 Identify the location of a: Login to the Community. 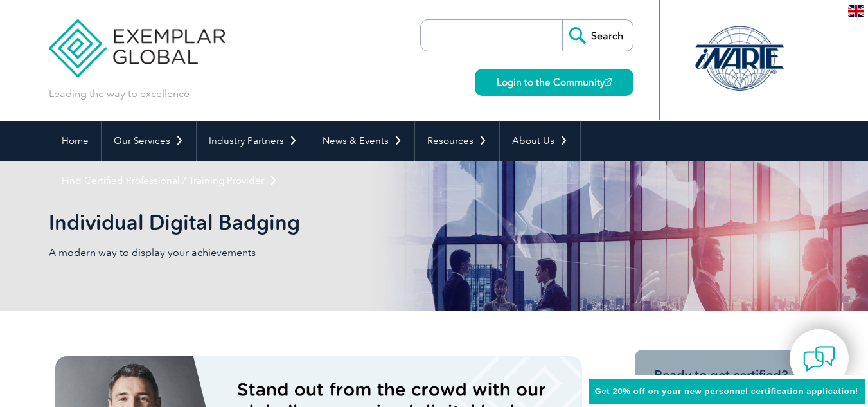
(554, 82).